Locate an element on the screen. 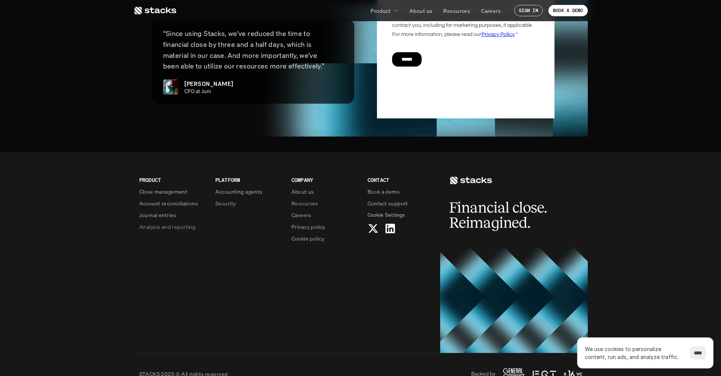 This screenshot has width=721, height=376. p: Analysis and reporting is located at coordinates (167, 227).